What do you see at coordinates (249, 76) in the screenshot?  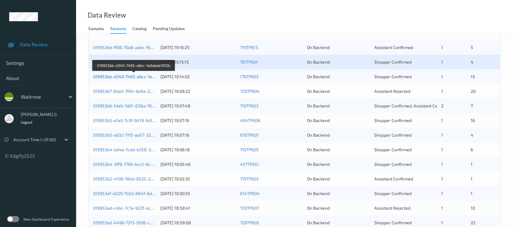 I see `a: 176TP603` at bounding box center [249, 76].